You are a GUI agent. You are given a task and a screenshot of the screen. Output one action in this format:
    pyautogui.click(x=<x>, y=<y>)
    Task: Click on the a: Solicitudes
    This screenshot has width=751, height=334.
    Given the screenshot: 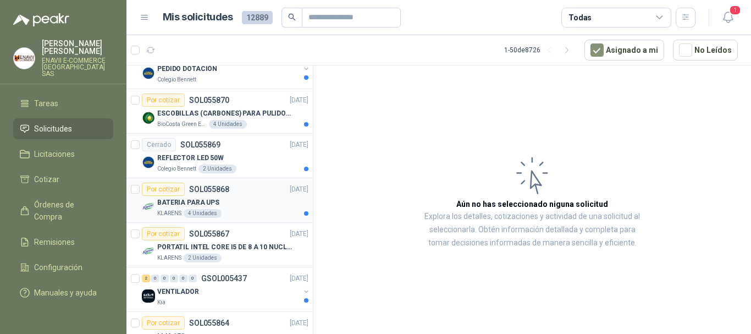 What is the action you would take?
    pyautogui.click(x=63, y=129)
    